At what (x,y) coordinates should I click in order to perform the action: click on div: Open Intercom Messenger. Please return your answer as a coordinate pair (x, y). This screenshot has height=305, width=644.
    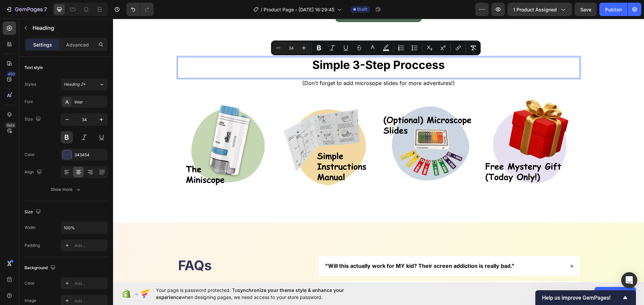
    Looking at the image, I should click on (629, 280).